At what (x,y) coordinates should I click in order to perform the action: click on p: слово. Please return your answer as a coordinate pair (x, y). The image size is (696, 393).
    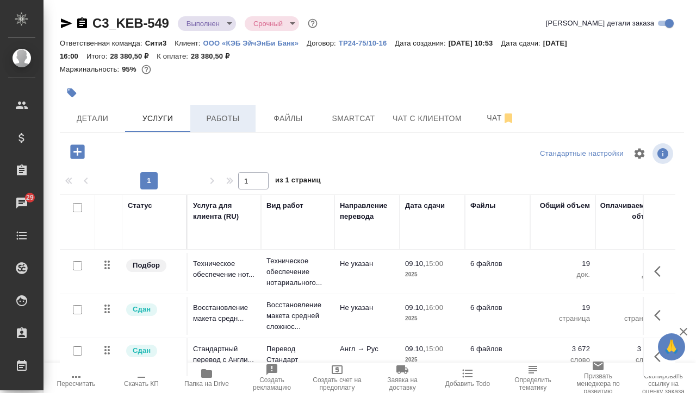
    Looking at the image, I should click on (563, 360).